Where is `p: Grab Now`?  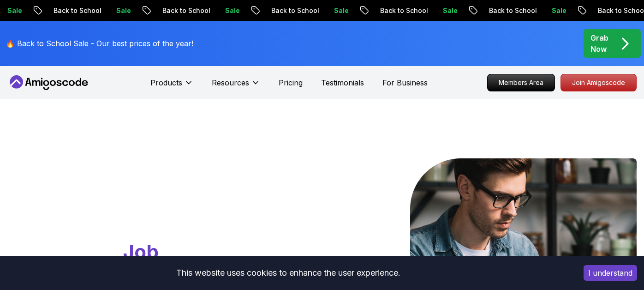 p: Grab Now is located at coordinates (599, 43).